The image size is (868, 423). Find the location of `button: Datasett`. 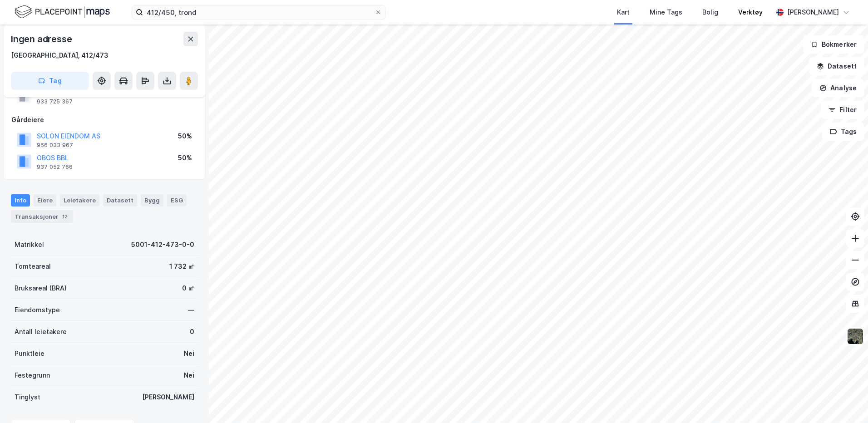

button: Datasett is located at coordinates (836, 66).